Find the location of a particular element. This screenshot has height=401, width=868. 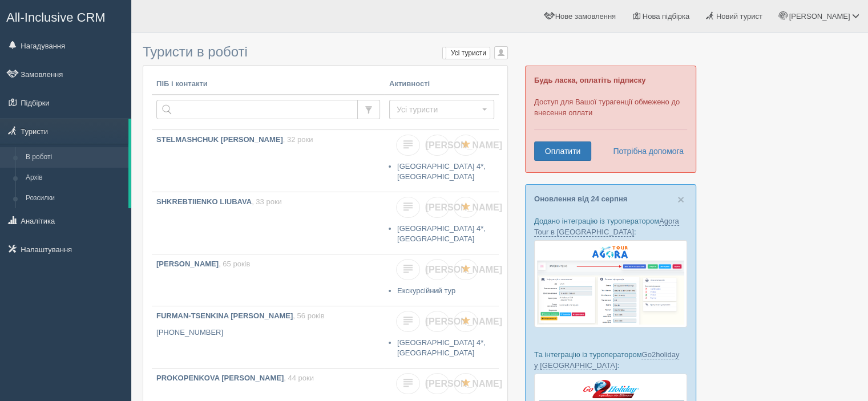

span: Туристи в роботі is located at coordinates (195, 51).